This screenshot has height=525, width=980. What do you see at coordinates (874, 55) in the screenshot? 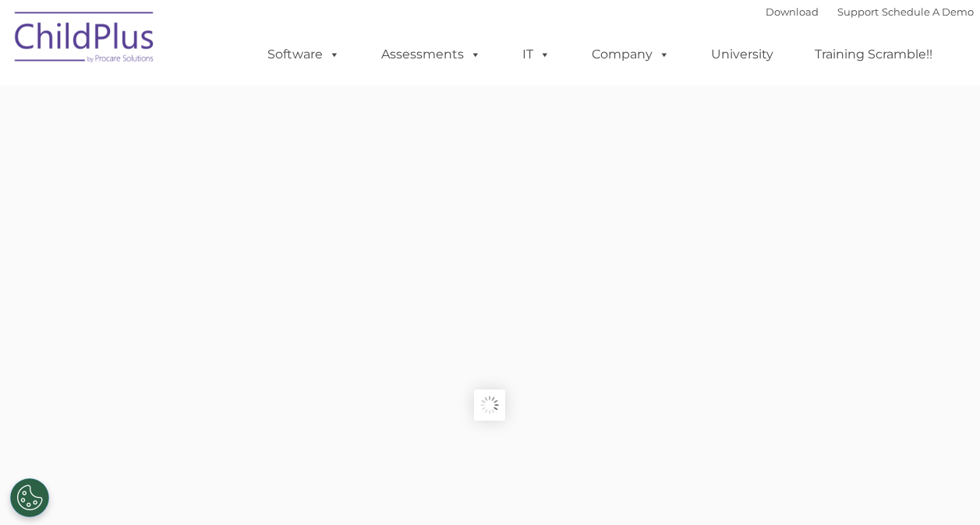
I see `a: Training Scramble!!` at bounding box center [874, 55].